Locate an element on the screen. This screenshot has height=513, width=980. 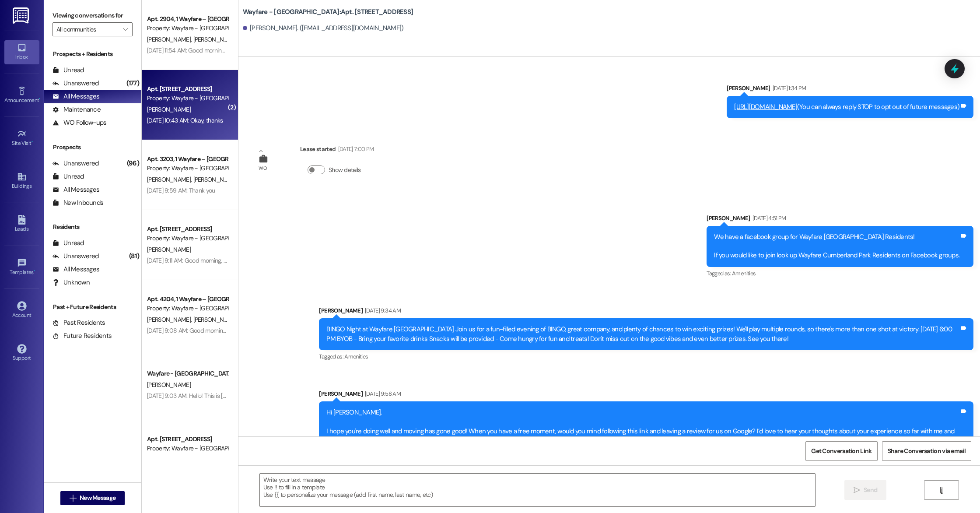
a: Templates • is located at coordinates (22, 268).